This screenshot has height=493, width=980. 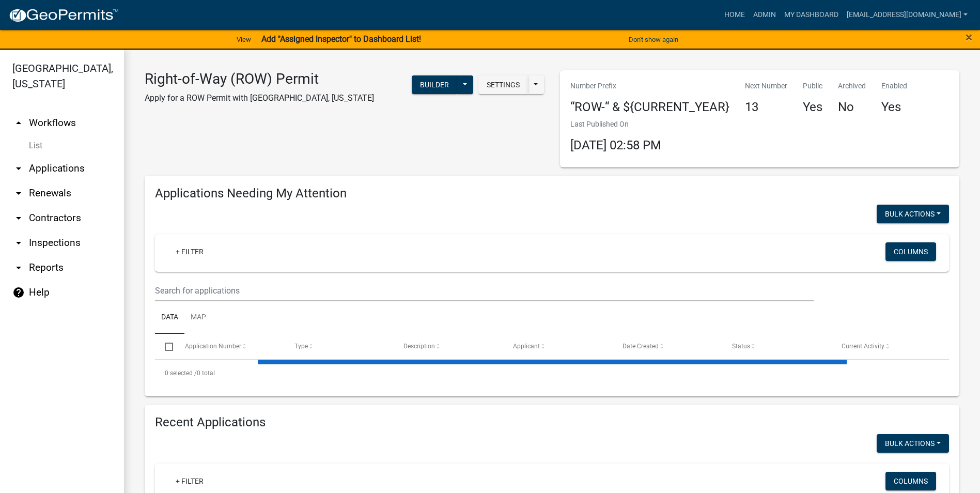 I want to click on button: Don't show again, so click(x=654, y=39).